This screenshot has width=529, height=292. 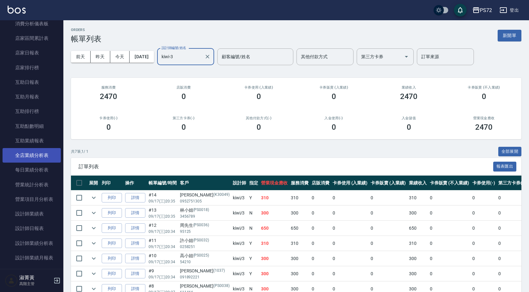 What do you see at coordinates (321, 183) in the screenshot?
I see `th: 店販消費` at bounding box center [321, 183].